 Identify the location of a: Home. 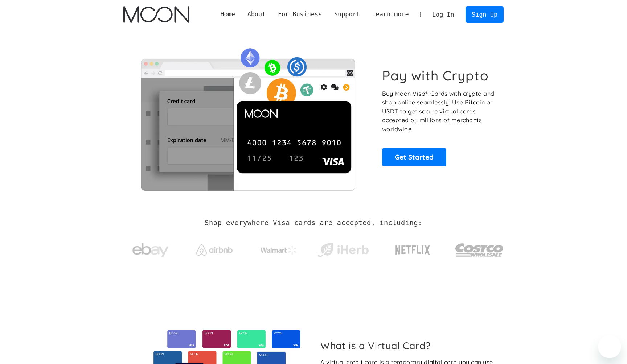
(228, 14).